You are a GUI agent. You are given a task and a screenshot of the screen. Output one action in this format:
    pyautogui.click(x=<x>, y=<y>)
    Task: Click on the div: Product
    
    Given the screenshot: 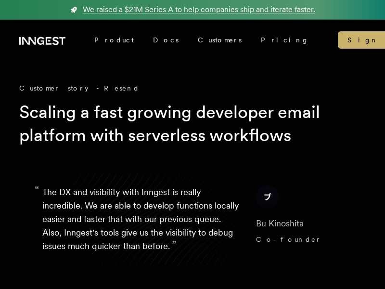 What is the action you would take?
    pyautogui.click(x=114, y=40)
    